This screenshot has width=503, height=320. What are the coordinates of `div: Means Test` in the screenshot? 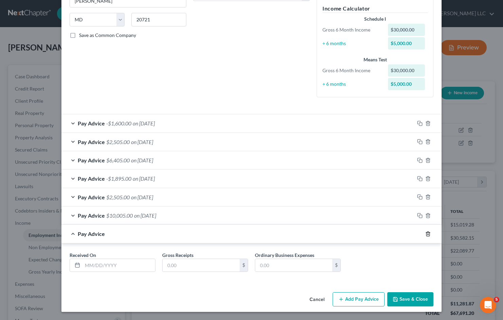 It's located at (375, 60).